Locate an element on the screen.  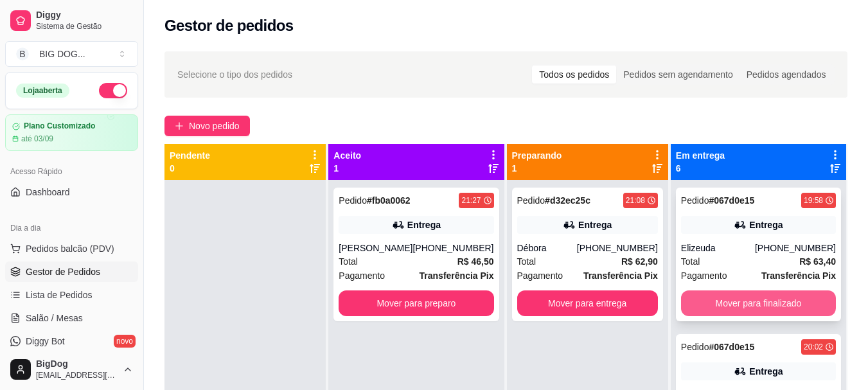
div: BIG DOG ... is located at coordinates (62, 54).